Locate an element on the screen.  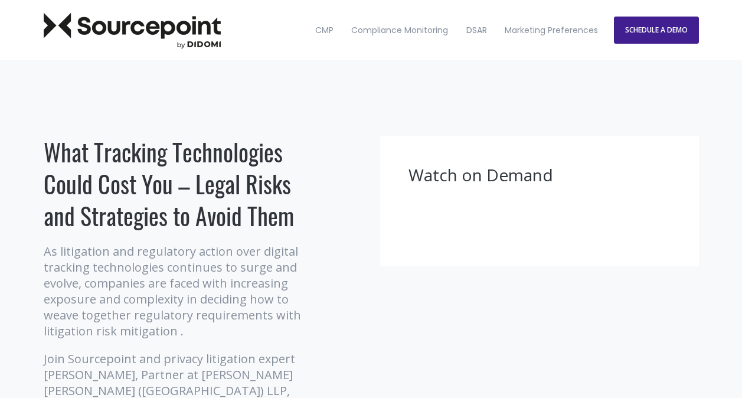
a: CMP is located at coordinates (324, 30).